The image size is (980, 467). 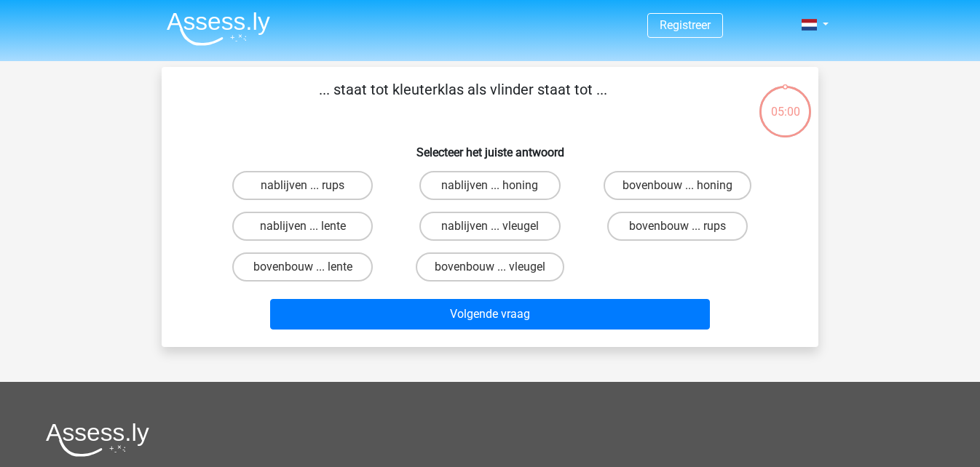 I want to click on button: Volgende vraag, so click(x=490, y=314).